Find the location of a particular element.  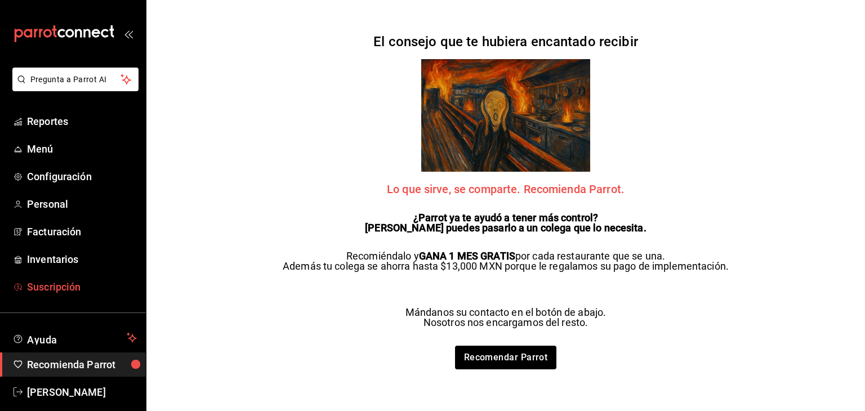

span: Facturación is located at coordinates (82, 232).